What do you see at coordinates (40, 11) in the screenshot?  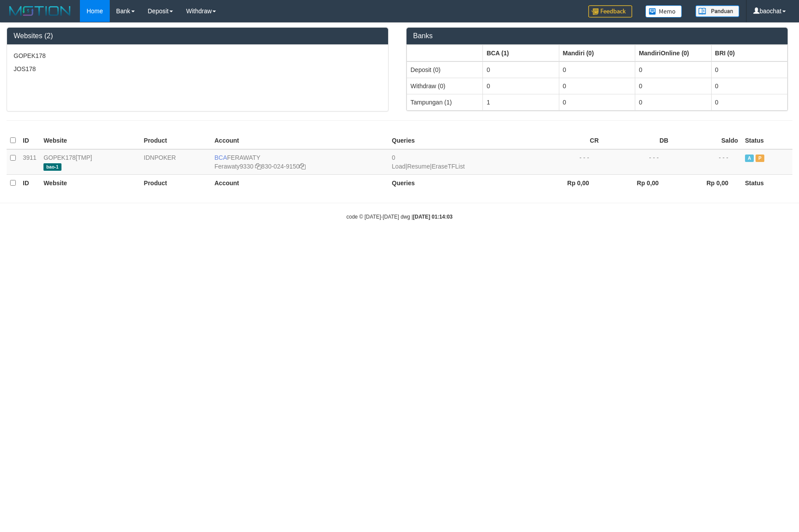 I see `img: MOTION_logo.png` at bounding box center [40, 11].